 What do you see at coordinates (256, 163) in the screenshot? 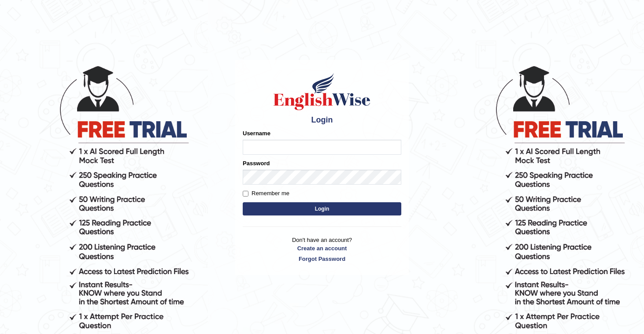
I see `label: Password` at bounding box center [256, 163].